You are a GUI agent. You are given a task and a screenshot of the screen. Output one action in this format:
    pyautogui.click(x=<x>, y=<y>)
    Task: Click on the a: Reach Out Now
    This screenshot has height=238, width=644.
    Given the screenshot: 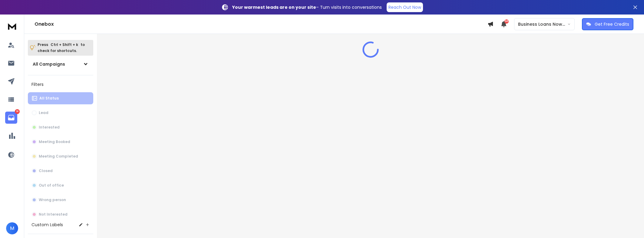 What is the action you would take?
    pyautogui.click(x=405, y=7)
    